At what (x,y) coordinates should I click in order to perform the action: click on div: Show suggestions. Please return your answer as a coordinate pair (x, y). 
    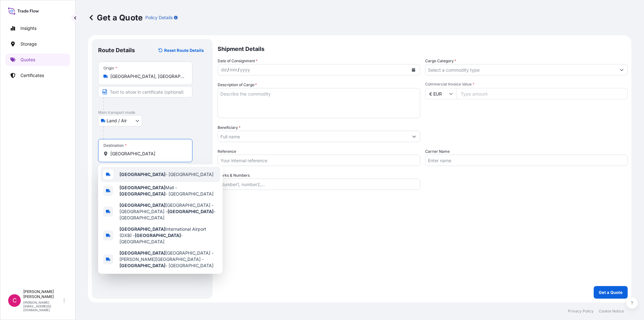
    Looking at the image, I should click on (161, 219).